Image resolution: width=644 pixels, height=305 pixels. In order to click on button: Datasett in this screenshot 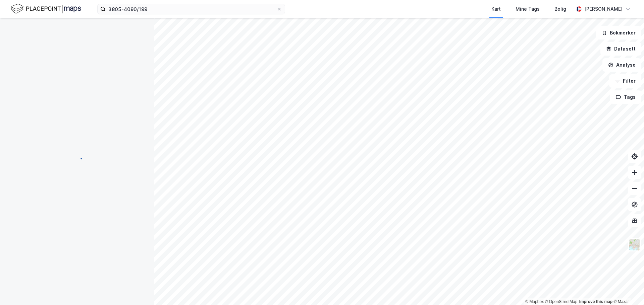, I will do `click(621, 49)`.